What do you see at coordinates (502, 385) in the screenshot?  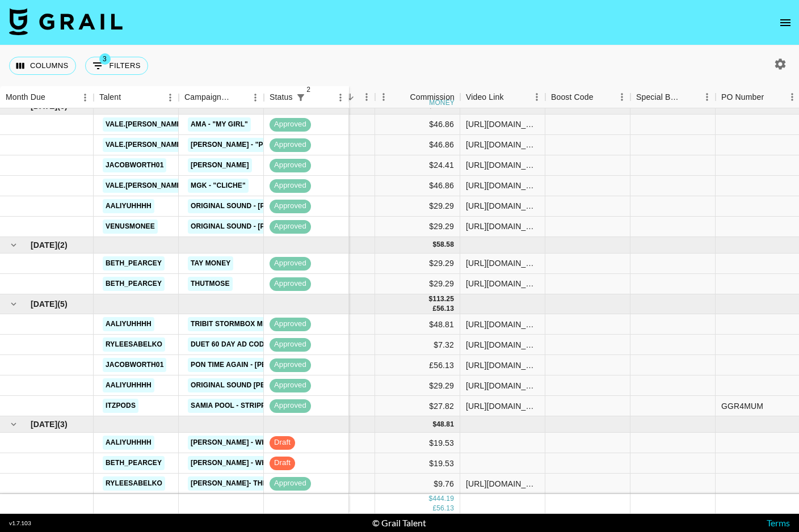 I see `div: https://www.tiktok.com/@aaliyuhhhh/video/7535911294411525381?_r=1&_t=ZP-8ygy2gloyIp` at bounding box center [502, 385].